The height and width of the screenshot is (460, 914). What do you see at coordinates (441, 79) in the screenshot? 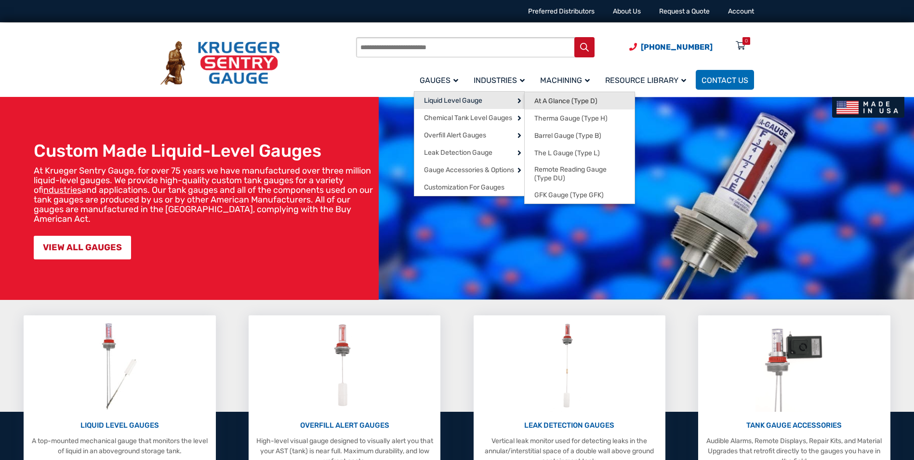
I see `a: Gauges` at bounding box center [441, 79].